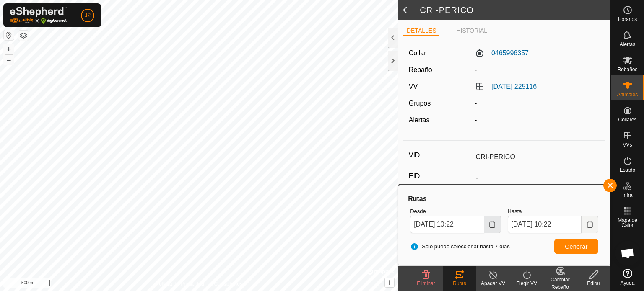  Describe the element at coordinates (627, 195) in the screenshot. I see `span: Infra` at that location.